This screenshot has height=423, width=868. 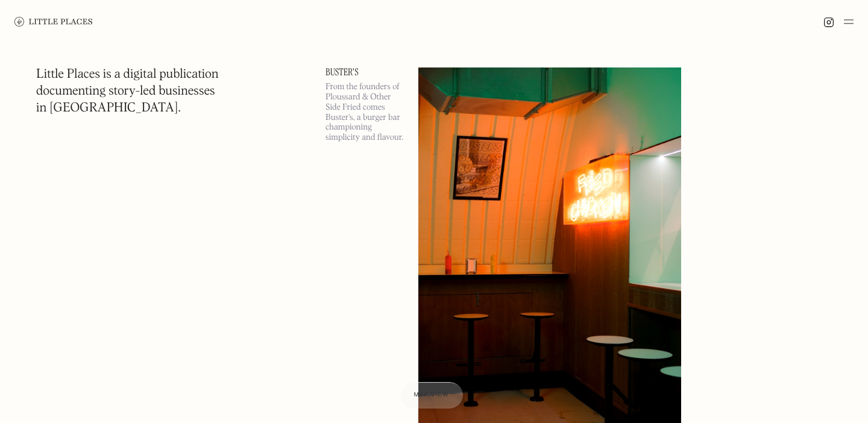 What do you see at coordinates (432, 395) in the screenshot?
I see `a: Map view` at bounding box center [432, 395].